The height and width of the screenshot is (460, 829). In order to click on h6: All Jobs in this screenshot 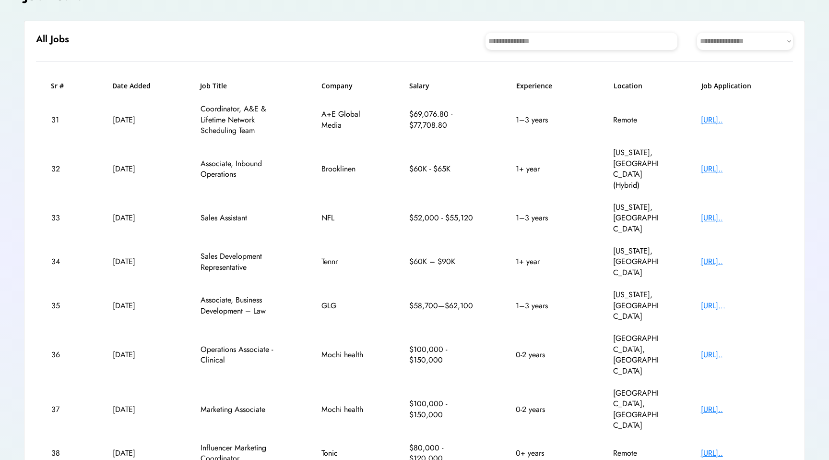, I will do `click(52, 39)`.